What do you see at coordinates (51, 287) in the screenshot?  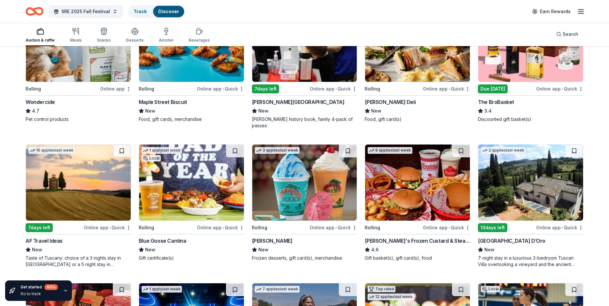 I see `div: 60 %` at bounding box center [51, 287].